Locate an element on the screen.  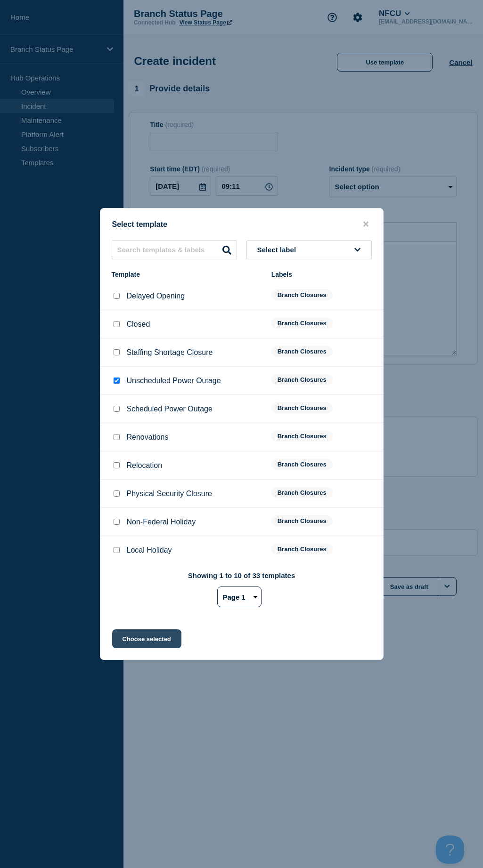
p: Scheduled Power Outage is located at coordinates (169, 409).